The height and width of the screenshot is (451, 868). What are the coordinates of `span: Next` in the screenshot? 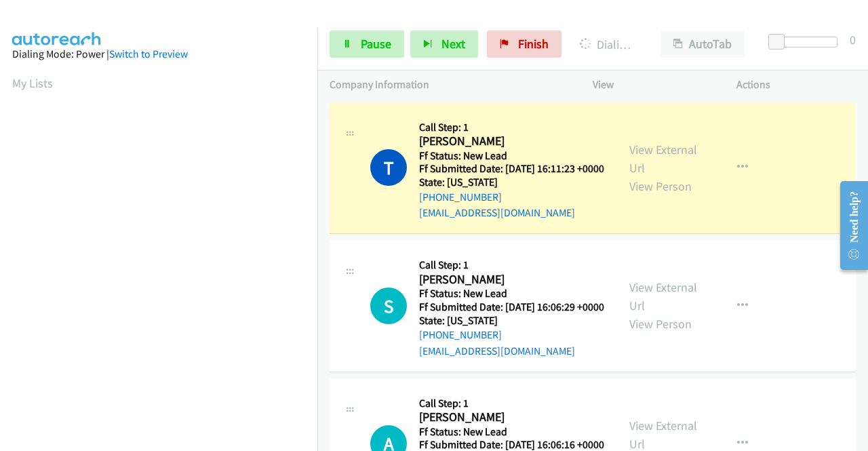 It's located at (453, 43).